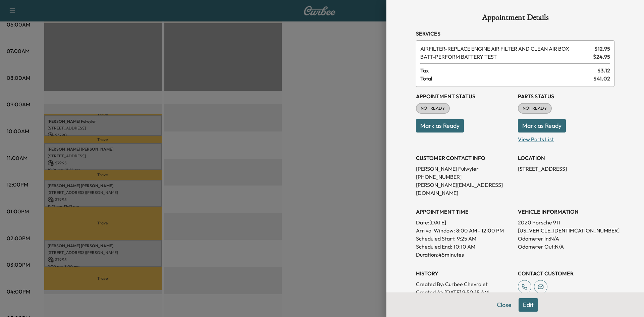 Image resolution: width=644 pixels, height=317 pixels. I want to click on button: Close, so click(504, 305).